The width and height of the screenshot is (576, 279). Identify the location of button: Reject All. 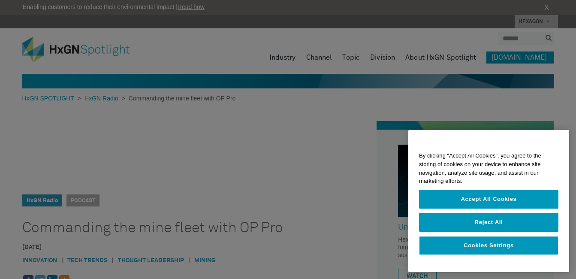
(489, 222).